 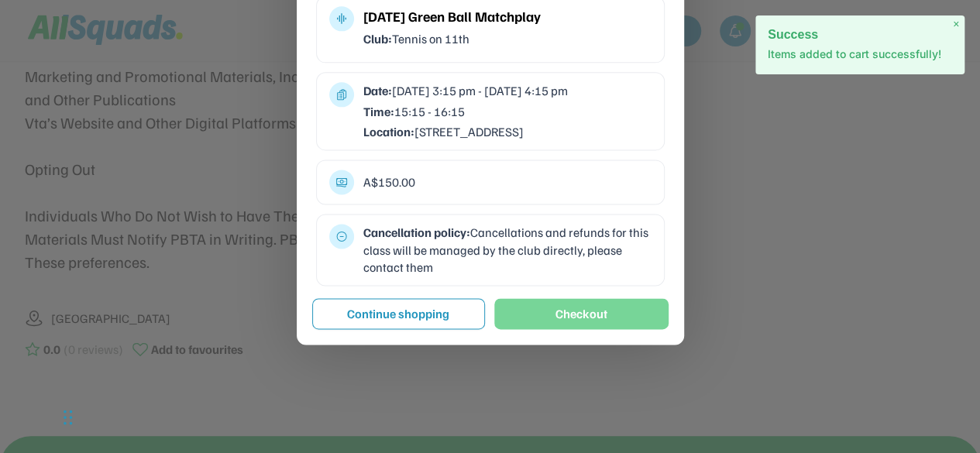 I want to click on p: Items added to cart successfully!, so click(x=860, y=54).